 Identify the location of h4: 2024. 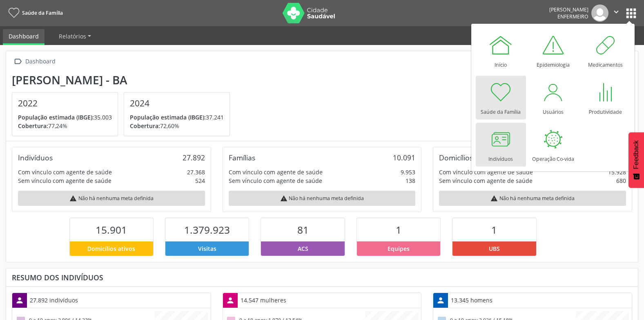
(177, 103).